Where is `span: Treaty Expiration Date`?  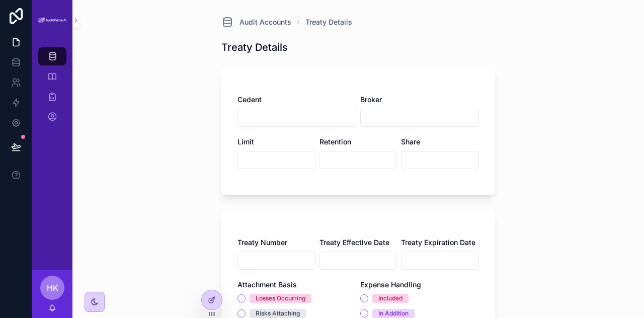 span: Treaty Expiration Date is located at coordinates (438, 242).